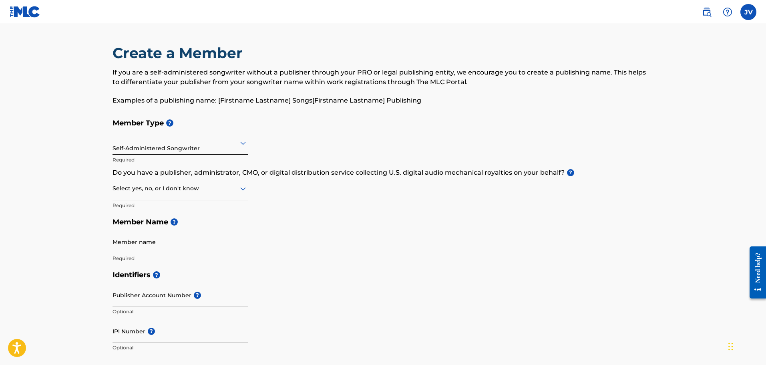  I want to click on p: Examples of a publishing name: [Firstname Lastname] Songs[Firstname Lastname] Publishing, so click(383, 101).